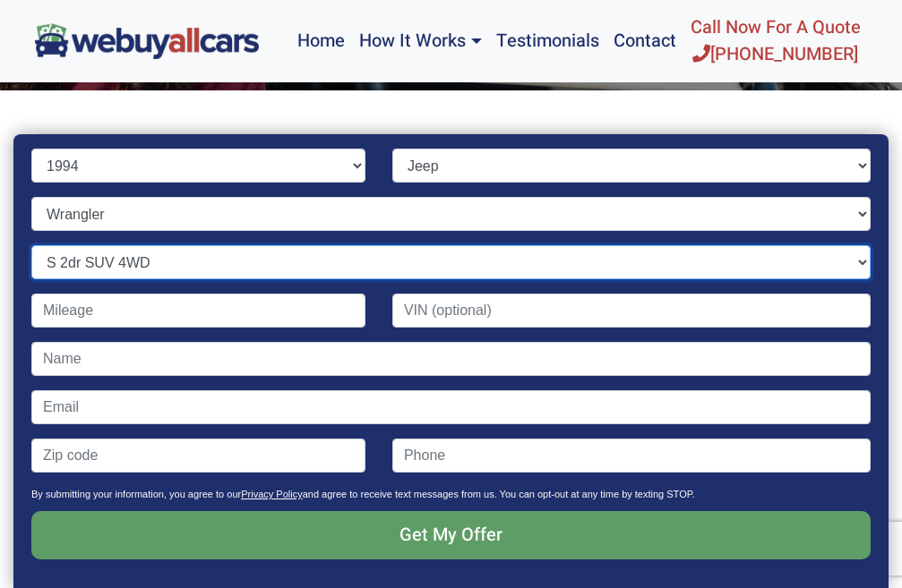  What do you see at coordinates (631, 456) in the screenshot?
I see `input: Phone` at bounding box center [631, 456].